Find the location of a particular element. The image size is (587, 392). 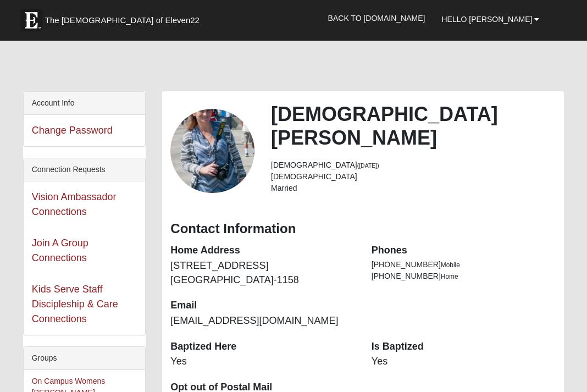

h3: Contact Information is located at coordinates (362, 229).